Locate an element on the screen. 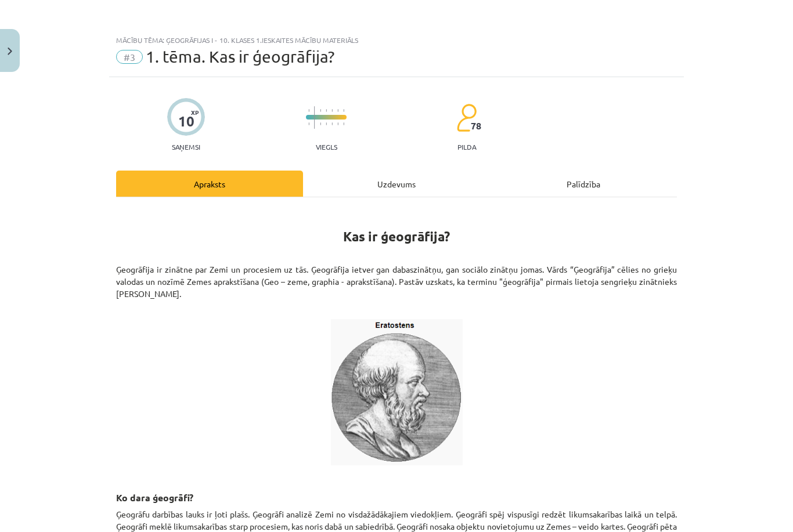 The image size is (793, 532). img: students-c634bb4e5e11cddfef0936a35e636f08e4e9abd3cc4e673bd6f9a4125e45ecb1.svg is located at coordinates (466, 117).